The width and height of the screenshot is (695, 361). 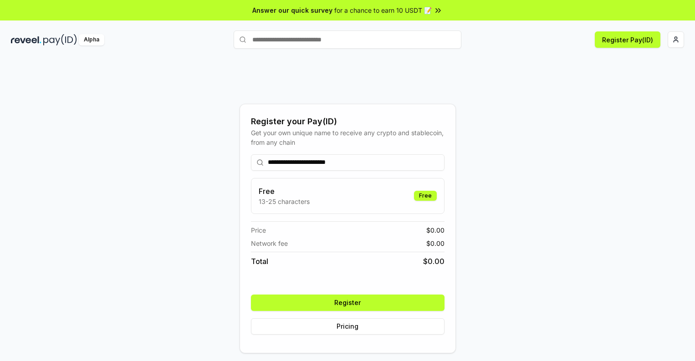 What do you see at coordinates (258, 230) in the screenshot?
I see `span: Price` at bounding box center [258, 230].